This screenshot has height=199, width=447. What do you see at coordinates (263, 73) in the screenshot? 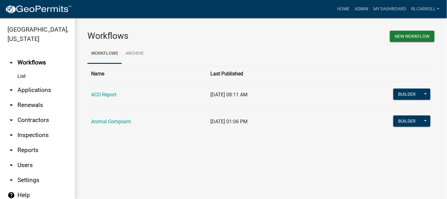
I see `th: Last Published` at bounding box center [263, 73].